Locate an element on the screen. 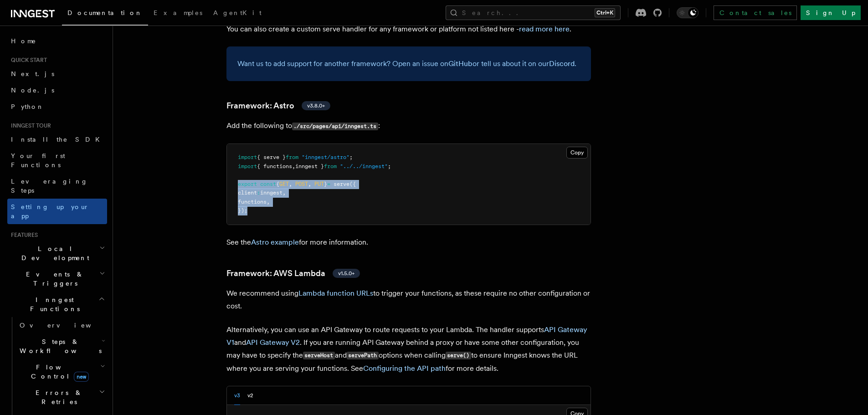 This screenshot has width=868, height=415. a: Contact sales is located at coordinates (755, 13).